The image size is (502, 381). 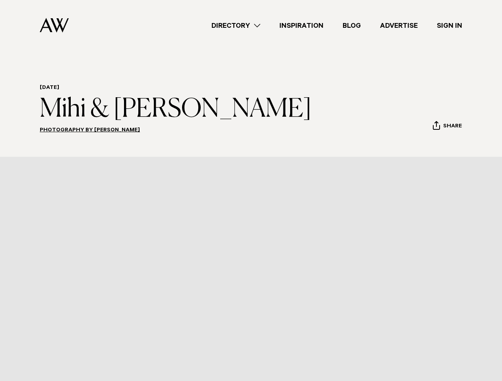 What do you see at coordinates (452, 127) in the screenshot?
I see `span: Share` at bounding box center [452, 127].